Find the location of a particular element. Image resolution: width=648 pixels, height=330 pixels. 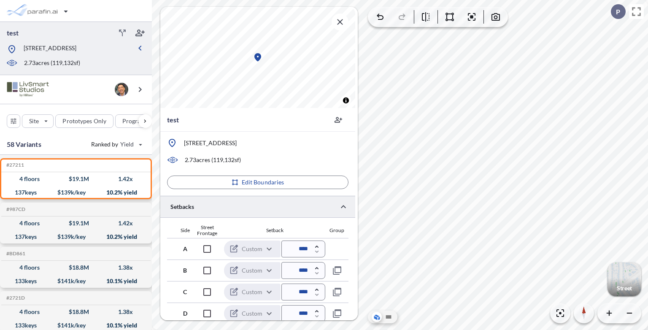

button: Prototypes Only is located at coordinates (84, 121).